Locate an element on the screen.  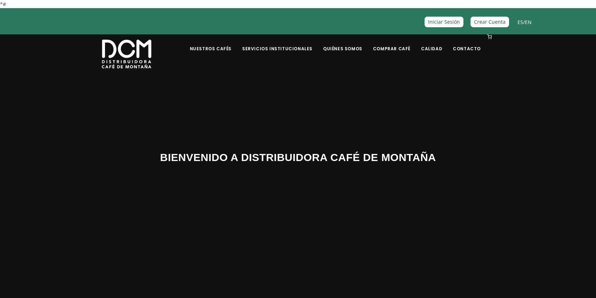
a: Iniciar Sesión is located at coordinates (444, 22).